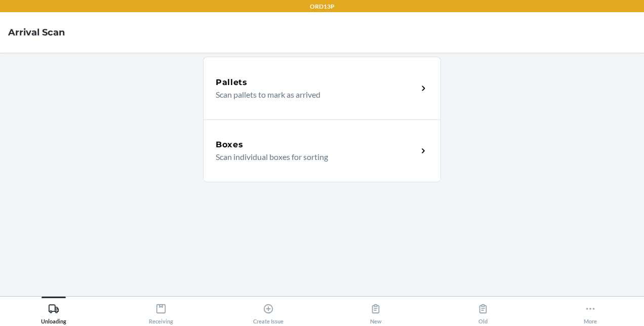  Describe the element at coordinates (231, 83) in the screenshot. I see `h5: Pallets` at that location.